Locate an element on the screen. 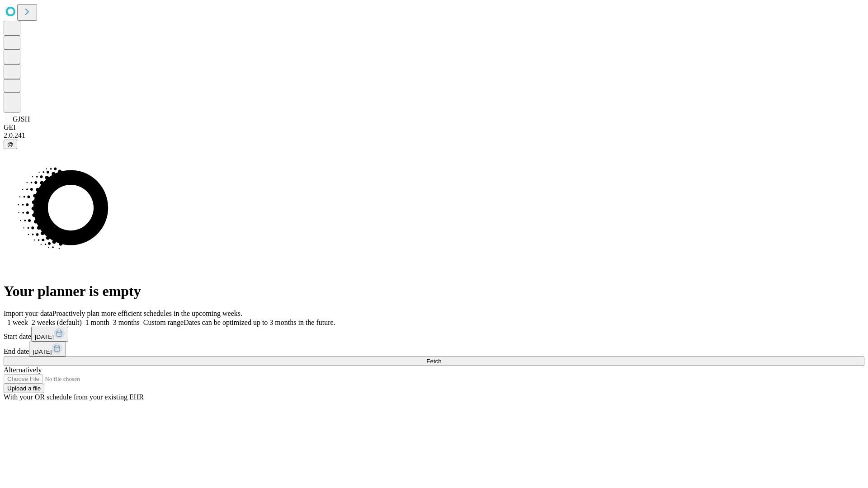 The height and width of the screenshot is (488, 868). span: Proactively plan more efficient schedules in the upcoming weeks. is located at coordinates (148, 314).